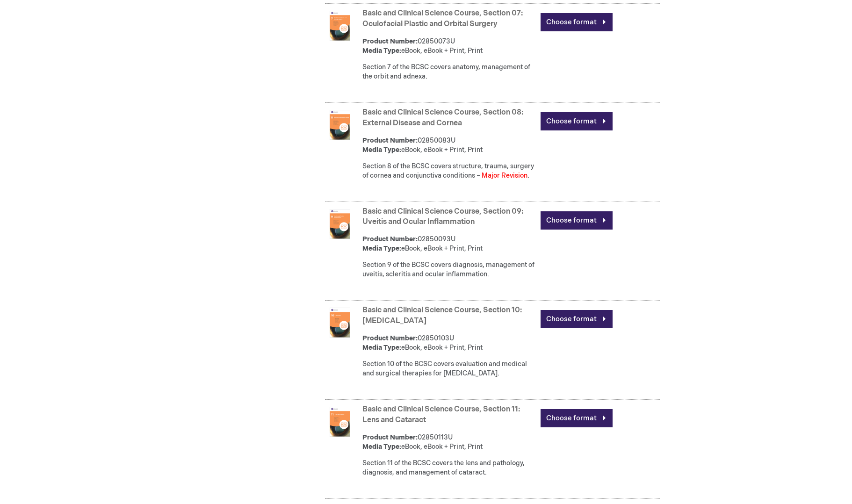  Describe the element at coordinates (340, 26) in the screenshot. I see `img: Basic and Clinical Science Course, Section 07: Oculofacial Plastic and Orbital Surgery` at that location.